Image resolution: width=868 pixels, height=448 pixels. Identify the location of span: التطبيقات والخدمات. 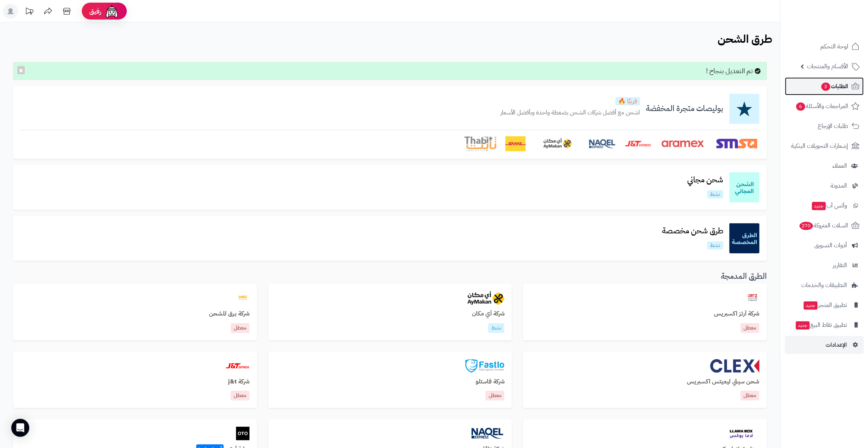
(824, 285).